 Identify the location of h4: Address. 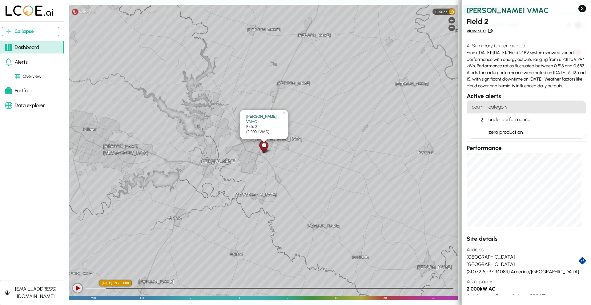
(526, 249).